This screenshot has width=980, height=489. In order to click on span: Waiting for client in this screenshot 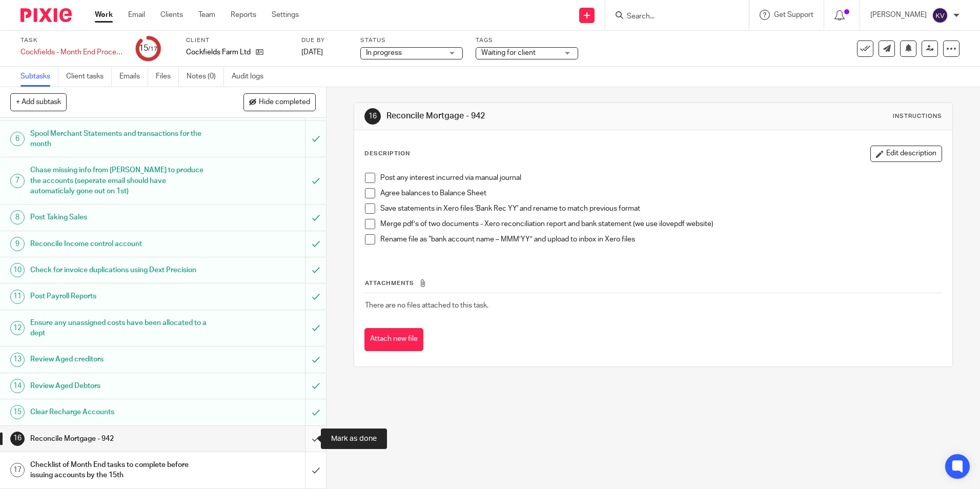, I will do `click(508, 53)`.